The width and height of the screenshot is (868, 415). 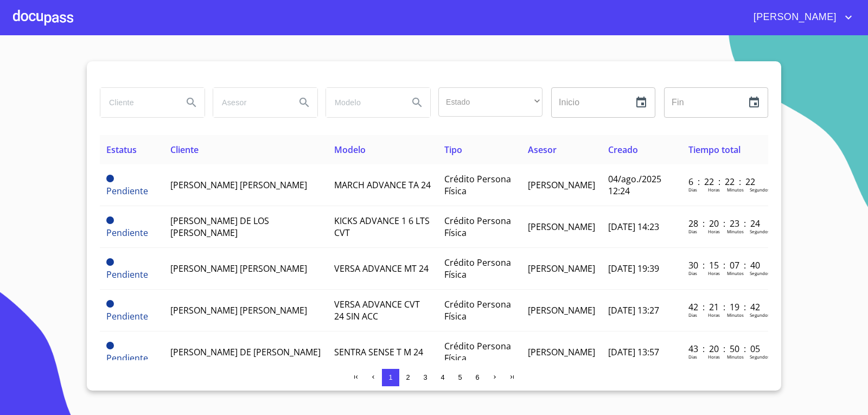 I want to click on button: 6, so click(x=477, y=377).